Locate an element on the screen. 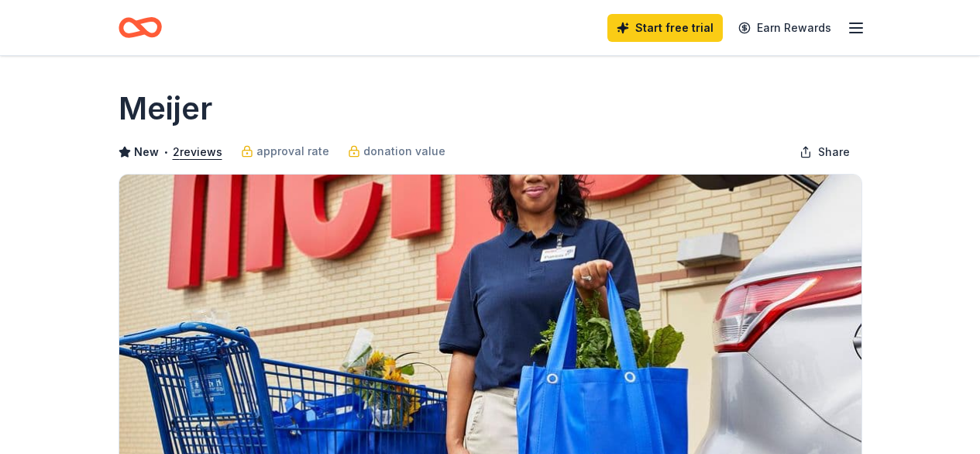 The width and height of the screenshot is (980, 454). span: Share is located at coordinates (834, 152).